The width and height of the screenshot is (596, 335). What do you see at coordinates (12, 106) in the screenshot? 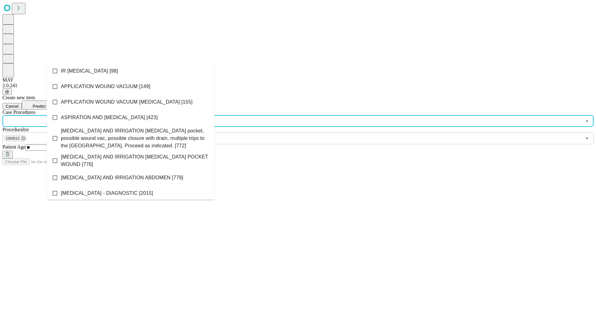
I see `button: Cancel` at bounding box center [12, 106].